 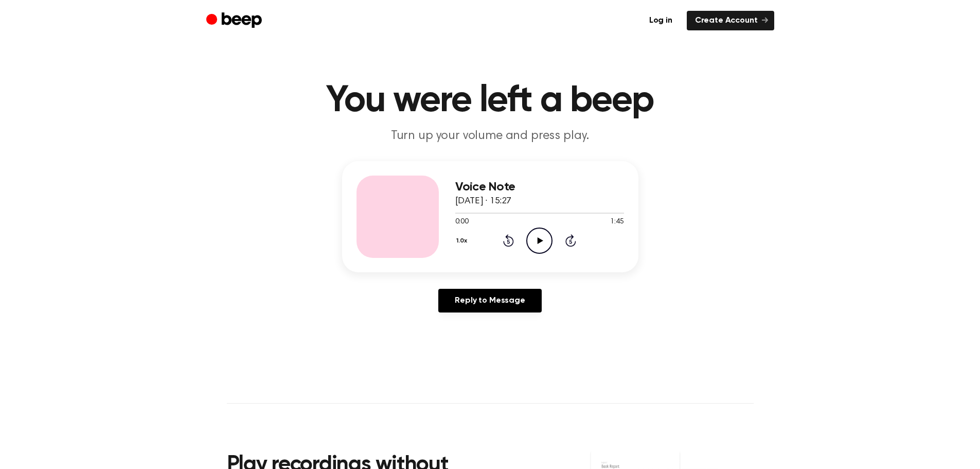 What do you see at coordinates (463, 240) in the screenshot?
I see `button: 1.0x` at bounding box center [463, 240].